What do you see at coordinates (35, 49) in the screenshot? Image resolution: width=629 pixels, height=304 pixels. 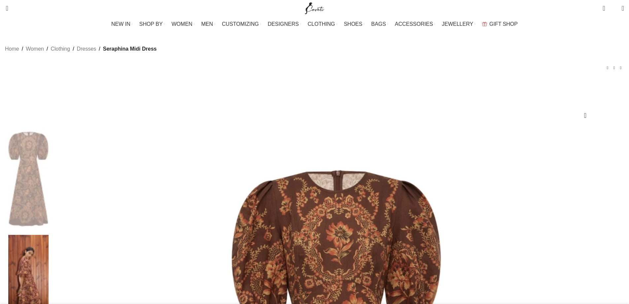 I see `a: Women` at bounding box center [35, 49].